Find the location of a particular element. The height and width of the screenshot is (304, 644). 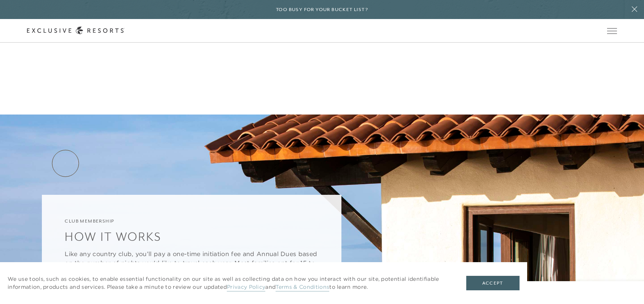

h3: How It Works is located at coordinates (191, 237).